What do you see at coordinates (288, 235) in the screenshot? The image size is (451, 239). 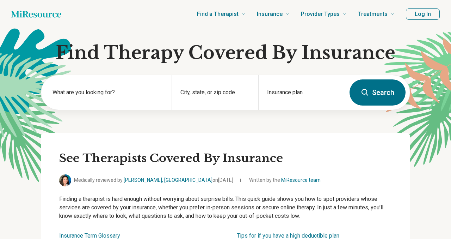 I see `a: Tips for if you have a high deductible plan` at bounding box center [288, 235].